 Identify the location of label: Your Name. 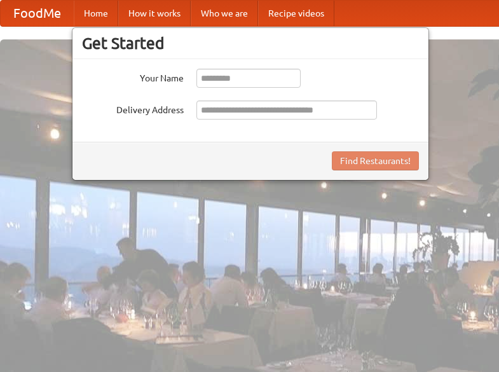
(133, 76).